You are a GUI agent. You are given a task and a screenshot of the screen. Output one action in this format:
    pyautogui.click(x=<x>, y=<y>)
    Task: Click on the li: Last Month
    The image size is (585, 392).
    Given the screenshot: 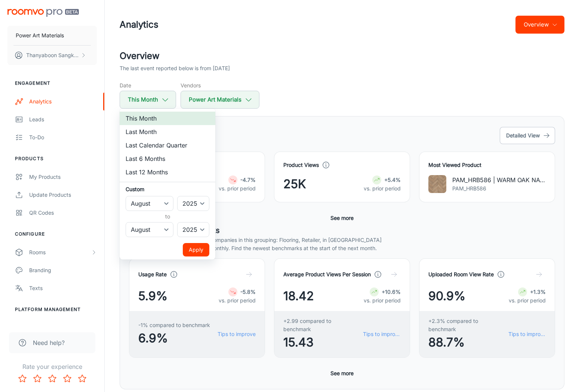 What is the action you would take?
    pyautogui.click(x=168, y=132)
    